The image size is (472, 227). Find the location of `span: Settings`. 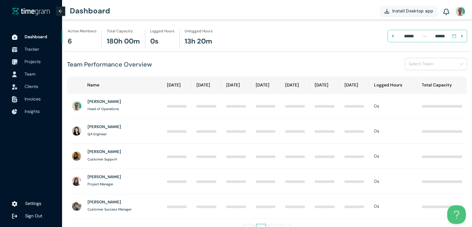

span: Settings is located at coordinates (33, 203).